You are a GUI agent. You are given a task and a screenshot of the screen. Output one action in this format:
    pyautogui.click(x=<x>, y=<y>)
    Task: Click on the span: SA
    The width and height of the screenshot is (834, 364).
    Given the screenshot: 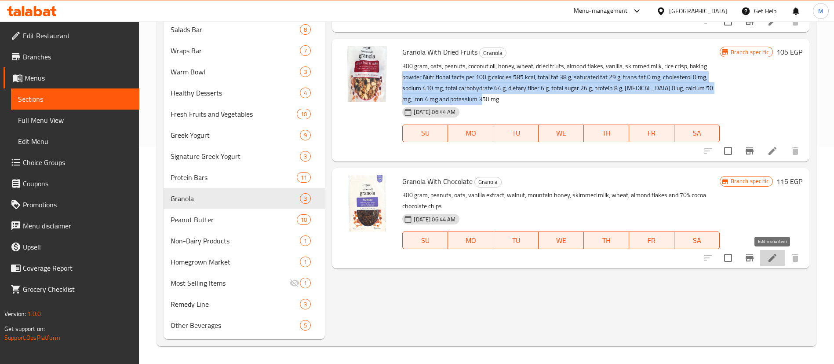 What is the action you would take?
    pyautogui.click(x=697, y=240)
    